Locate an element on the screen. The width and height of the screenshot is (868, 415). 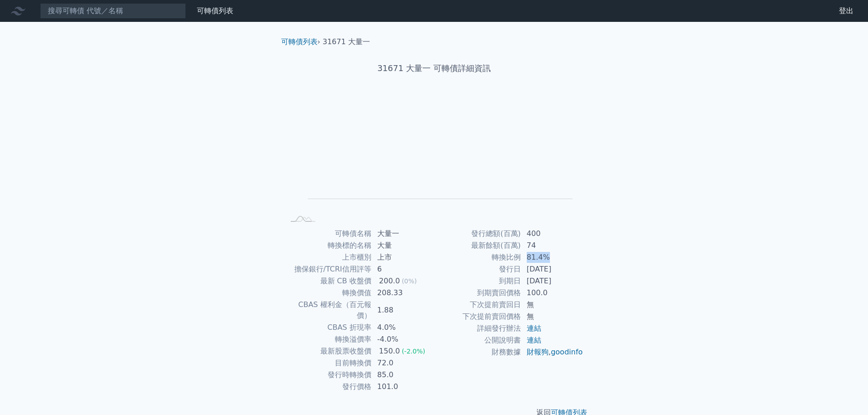
td: 目前轉換價 is located at coordinates (328, 363).